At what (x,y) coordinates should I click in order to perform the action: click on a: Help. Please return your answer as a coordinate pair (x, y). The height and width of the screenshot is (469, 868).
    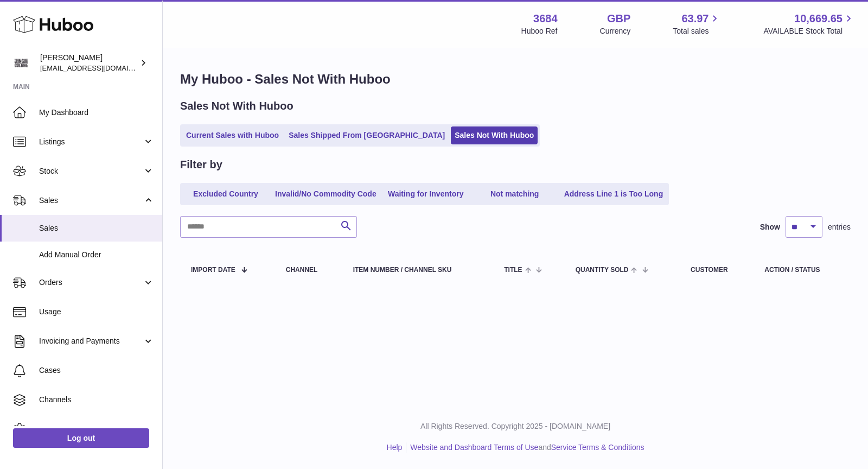
    Looking at the image, I should click on (394, 448).